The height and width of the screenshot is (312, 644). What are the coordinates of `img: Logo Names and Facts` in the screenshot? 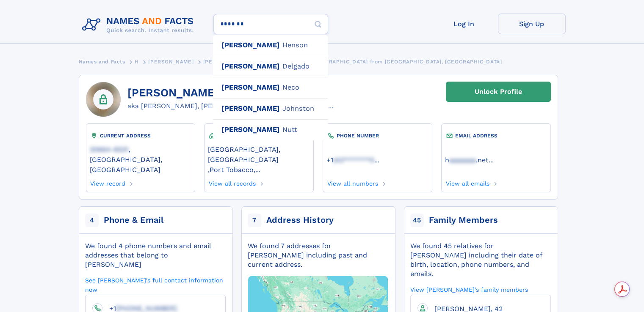 It's located at (140, 25).